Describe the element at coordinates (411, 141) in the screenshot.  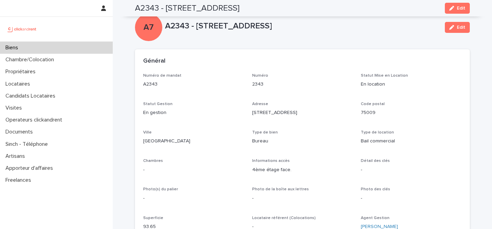
I see `p: Bail commercial` at that location.